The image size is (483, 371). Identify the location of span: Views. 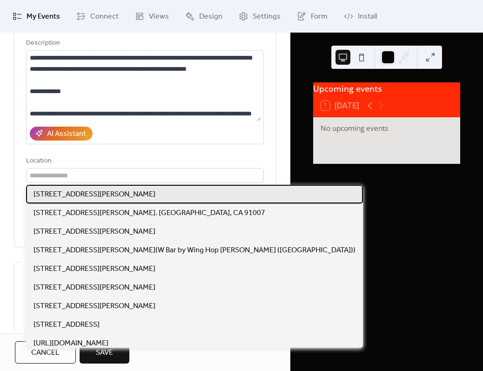
(159, 17).